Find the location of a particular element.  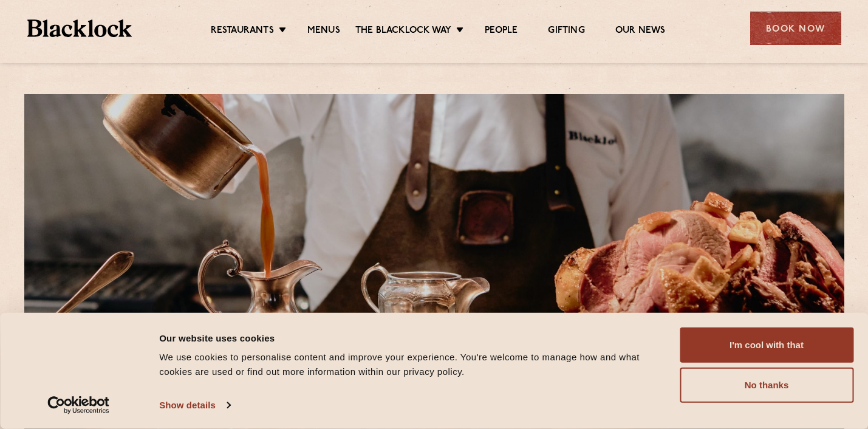

a: Gifting is located at coordinates (566, 31).